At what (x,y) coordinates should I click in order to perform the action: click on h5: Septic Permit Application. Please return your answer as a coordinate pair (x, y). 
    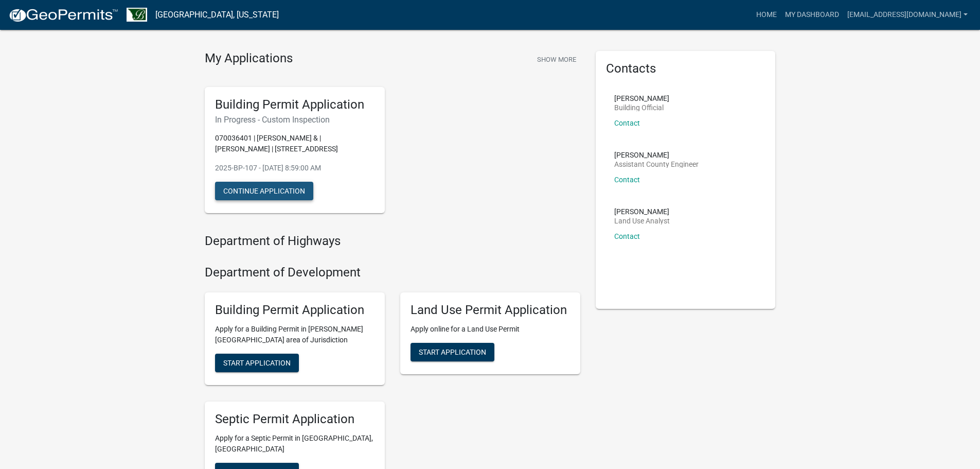
    Looking at the image, I should click on (295, 419).